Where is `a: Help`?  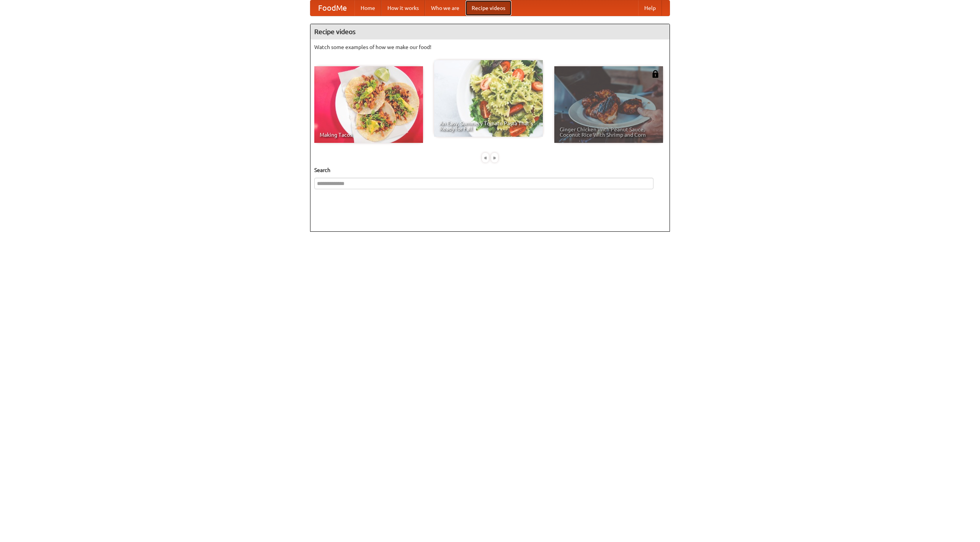 a: Help is located at coordinates (650, 8).